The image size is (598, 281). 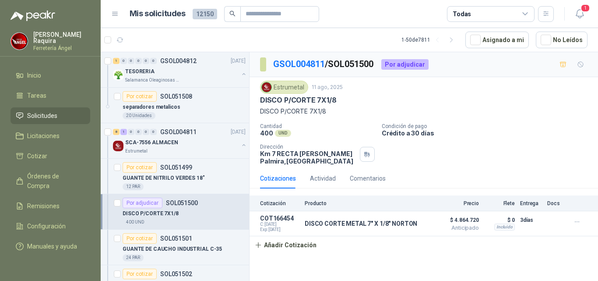 I want to click on p: SOL051508, so click(x=176, y=96).